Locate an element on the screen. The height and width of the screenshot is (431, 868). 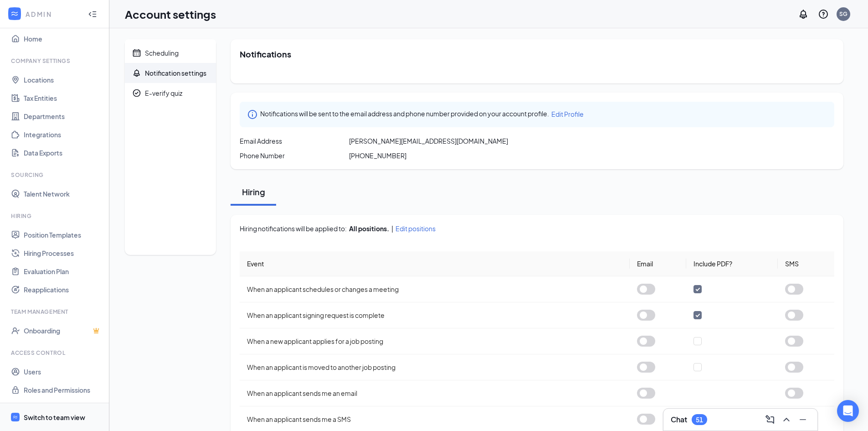
td: When an applicant signing request is complete is located at coordinates (434, 315).